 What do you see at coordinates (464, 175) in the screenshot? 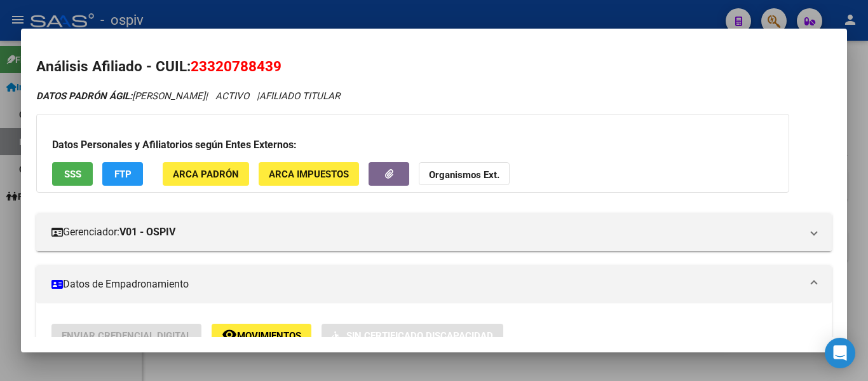
I see `strong: Organismos Ext.` at bounding box center [464, 175].